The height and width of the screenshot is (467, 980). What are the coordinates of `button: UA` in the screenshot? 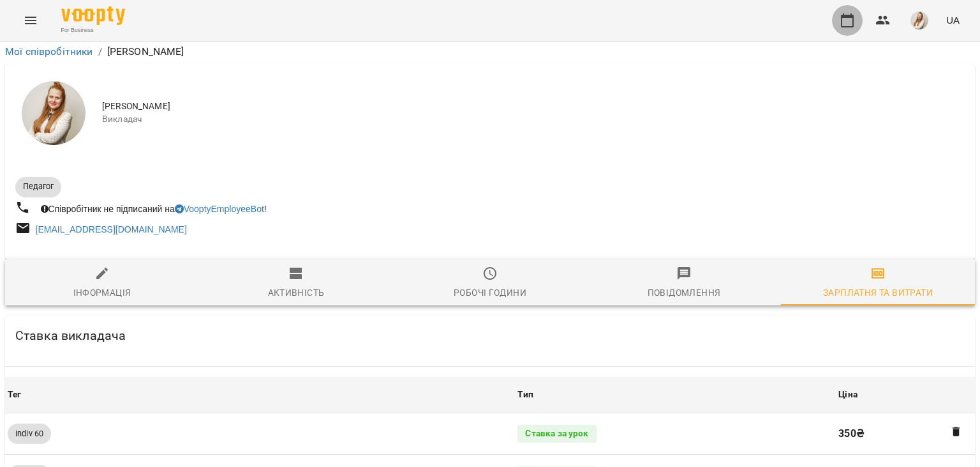 It's located at (952, 19).